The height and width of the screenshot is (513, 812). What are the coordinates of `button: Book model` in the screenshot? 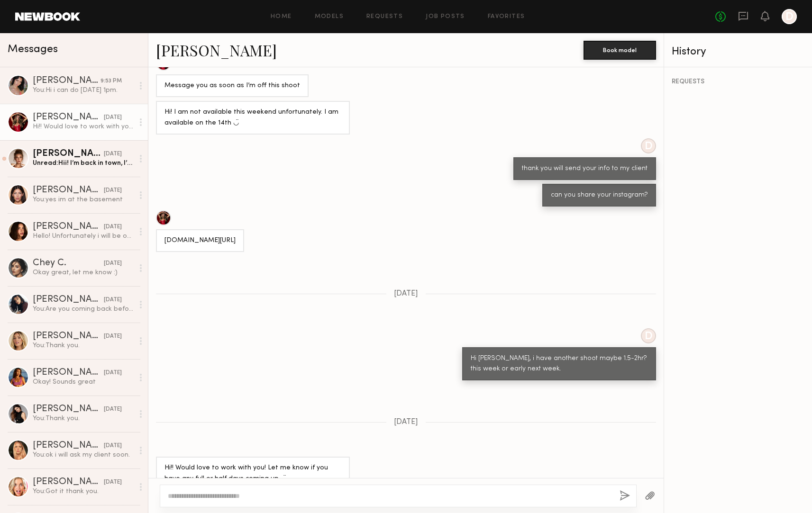 It's located at (620, 50).